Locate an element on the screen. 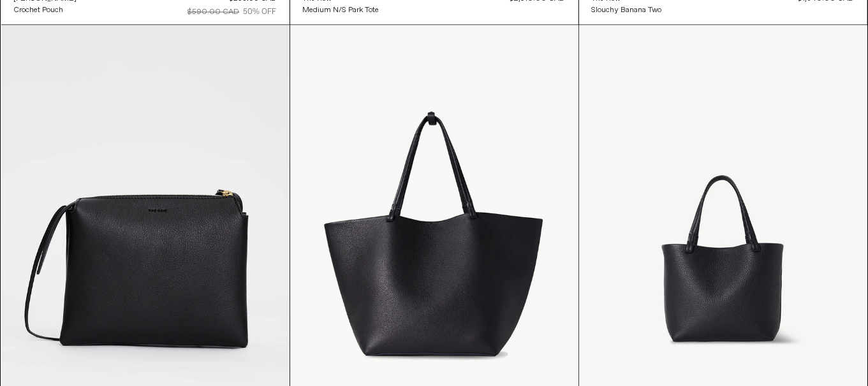 The image size is (868, 386). div: $590.00 CAD is located at coordinates (214, 12).